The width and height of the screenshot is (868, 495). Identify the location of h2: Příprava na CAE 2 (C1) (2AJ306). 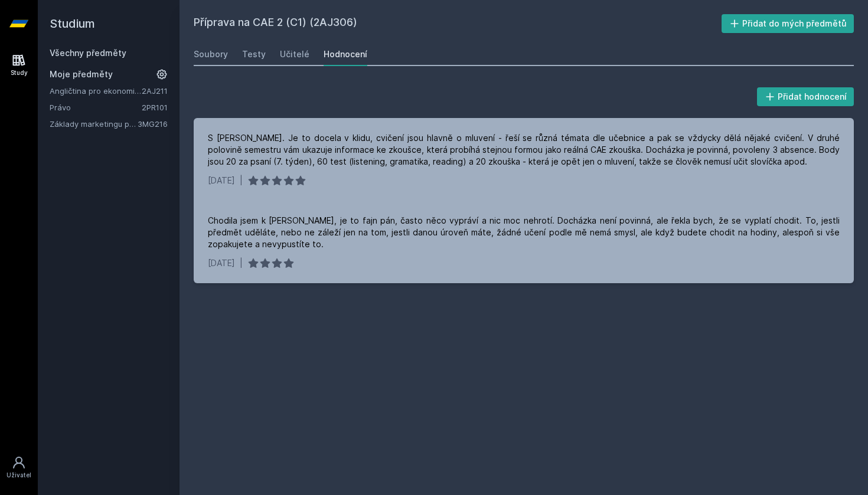
(457, 24).